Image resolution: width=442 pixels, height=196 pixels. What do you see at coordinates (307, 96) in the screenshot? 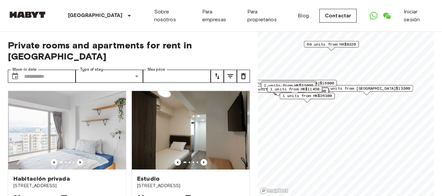
I see `span: 1 units from HK$26300` at bounding box center [307, 96].